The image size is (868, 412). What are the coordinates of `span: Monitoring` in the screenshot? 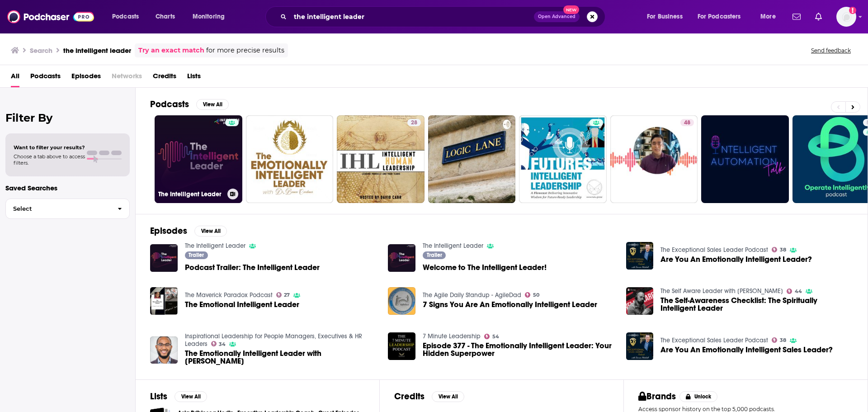 It's located at (209, 17).